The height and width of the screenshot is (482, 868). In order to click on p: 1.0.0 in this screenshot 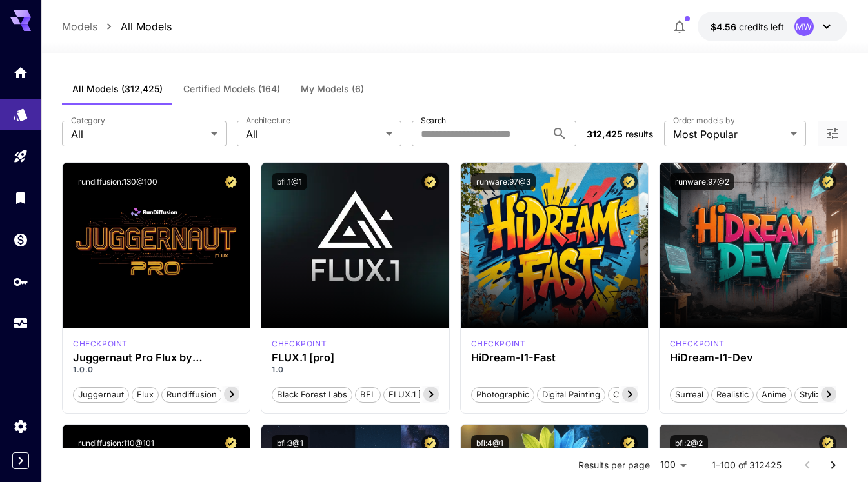, I will do `click(156, 369)`.